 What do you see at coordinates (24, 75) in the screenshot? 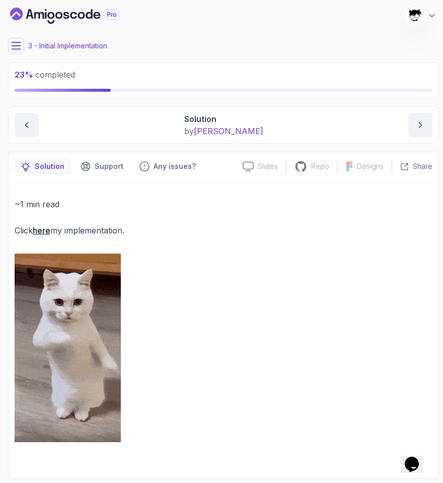
I see `span: 23 %` at bounding box center [24, 75].